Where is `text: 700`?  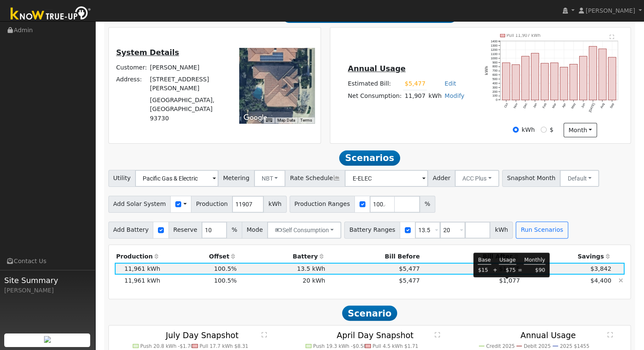
text: 700 is located at coordinates (495, 71).